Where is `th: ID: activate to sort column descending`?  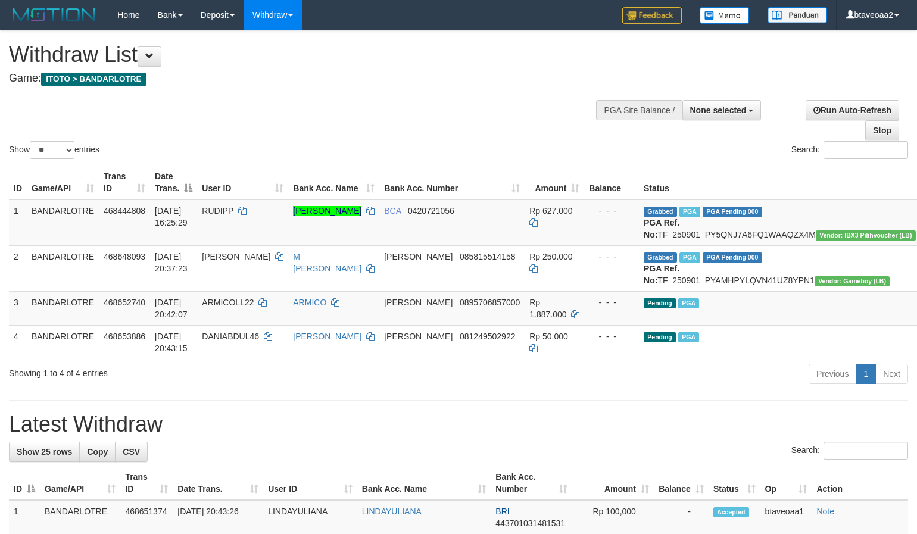 th: ID: activate to sort column descending is located at coordinates (24, 483).